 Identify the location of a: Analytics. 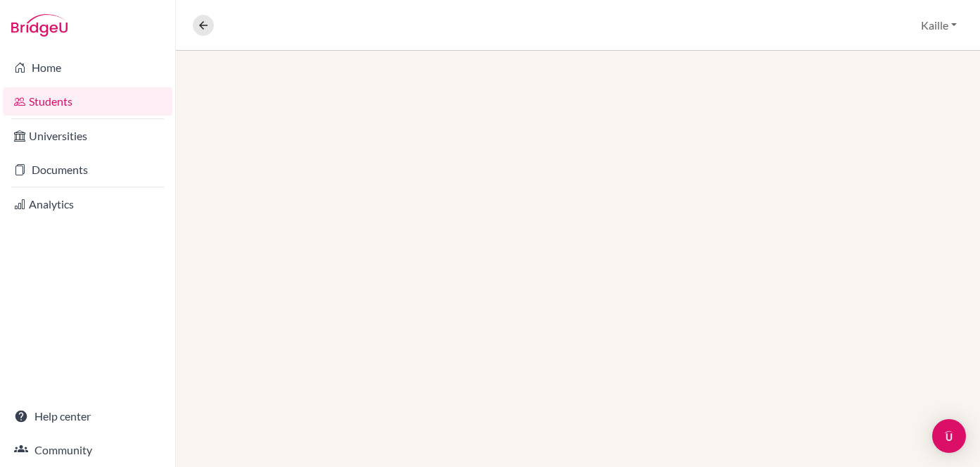
(87, 204).